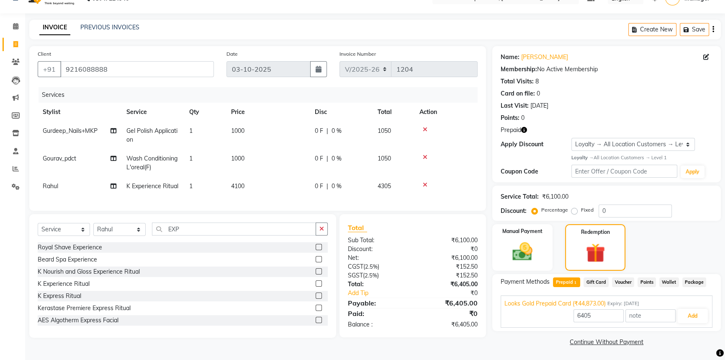 This screenshot has height=360, width=725. What do you see at coordinates (80, 112) in the screenshot?
I see `th: Stylist` at bounding box center [80, 112].